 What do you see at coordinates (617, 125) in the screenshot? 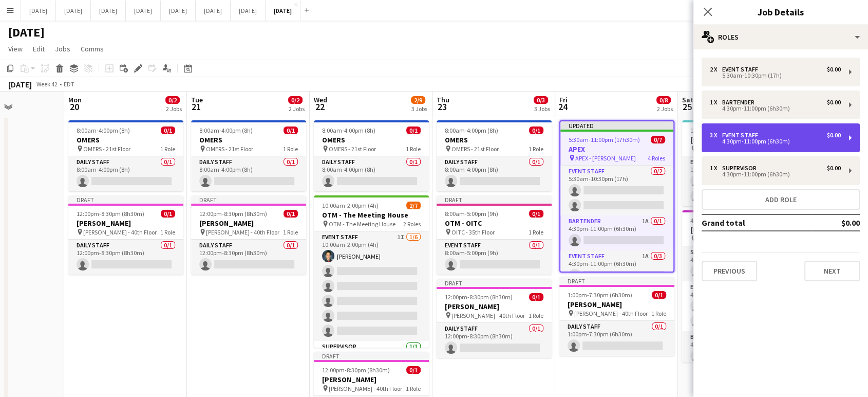
I see `div: Updated` at bounding box center [617, 125].